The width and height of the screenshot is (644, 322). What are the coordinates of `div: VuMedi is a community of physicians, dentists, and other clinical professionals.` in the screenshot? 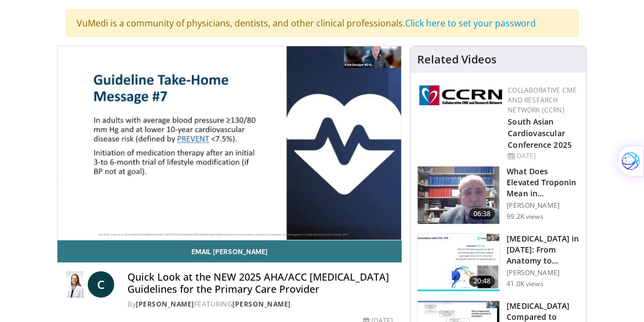 It's located at (322, 23).